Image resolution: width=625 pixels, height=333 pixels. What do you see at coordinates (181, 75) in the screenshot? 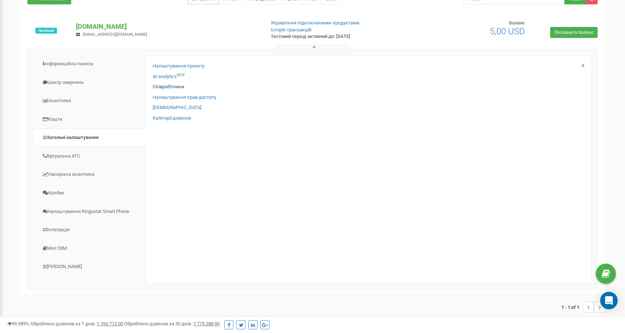
I see `sup: NEW` at bounding box center [181, 75].